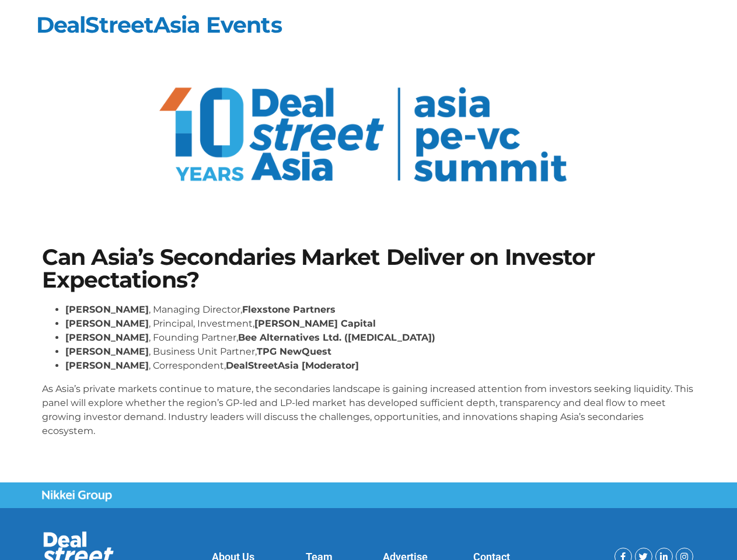 This screenshot has width=737, height=560. What do you see at coordinates (369, 268) in the screenshot?
I see `h1: Can Asia’s Secondaries Market Deliver on Investor Expectations?` at bounding box center [369, 268].